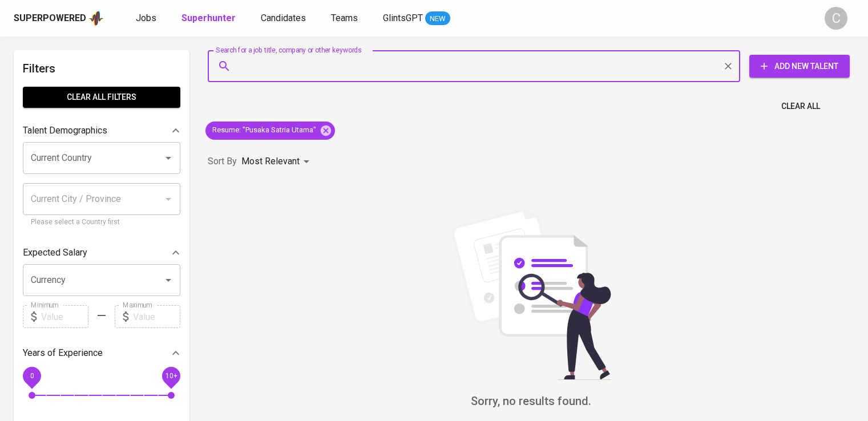  Describe the element at coordinates (836, 18) in the screenshot. I see `div: C` at that location.